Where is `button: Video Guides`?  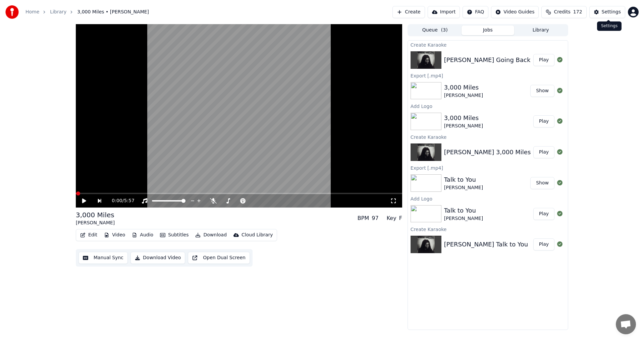 button: Video Guides is located at coordinates (515, 12).